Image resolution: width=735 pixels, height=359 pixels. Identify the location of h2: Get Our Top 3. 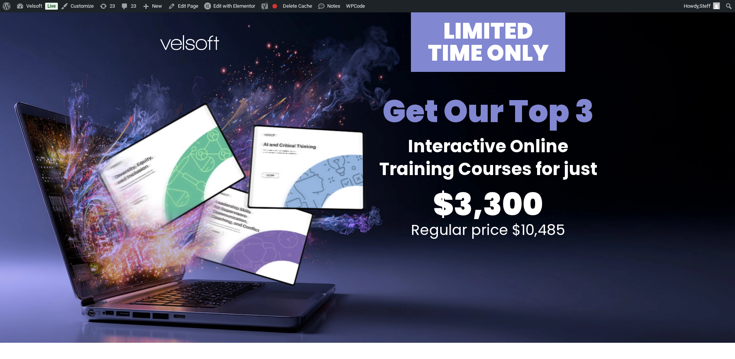
(488, 111).